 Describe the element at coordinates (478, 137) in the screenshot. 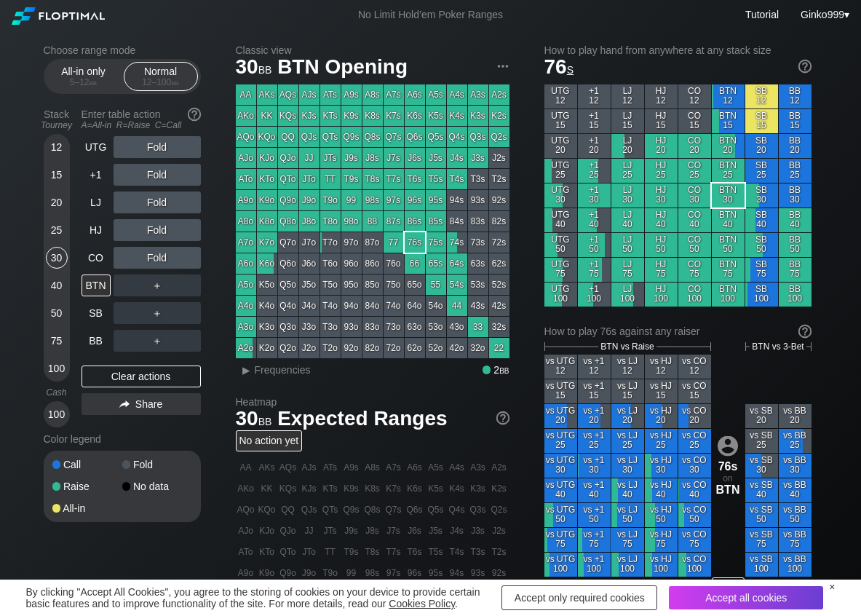

I see `div: Q3s` at that location.